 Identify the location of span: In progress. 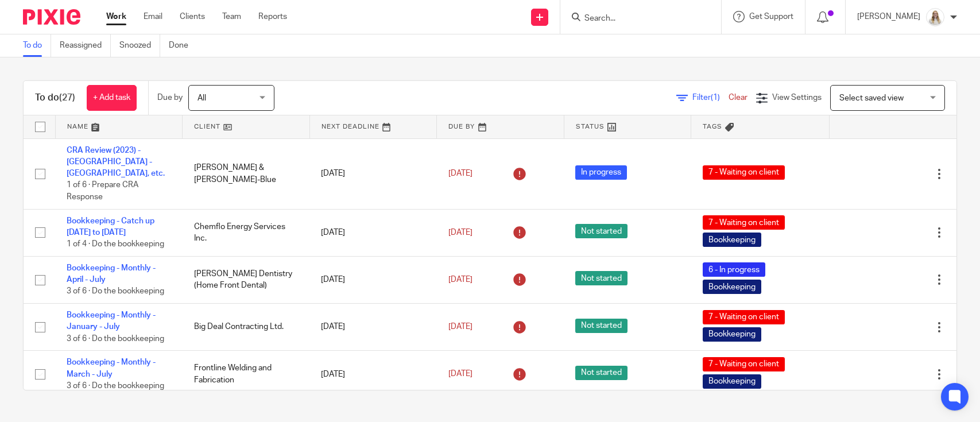
(601, 172).